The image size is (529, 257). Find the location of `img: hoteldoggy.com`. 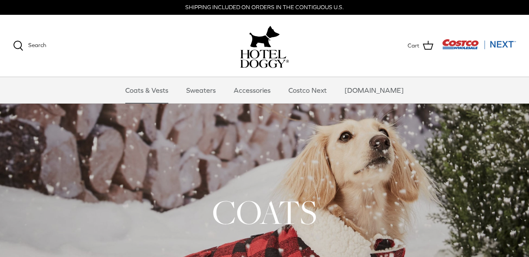

img: hoteldoggy.com is located at coordinates (265, 37).